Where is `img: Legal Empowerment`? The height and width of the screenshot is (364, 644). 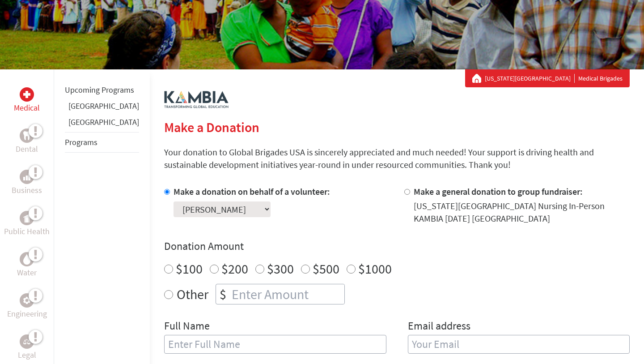
img: Legal Empowerment is located at coordinates (27, 341).